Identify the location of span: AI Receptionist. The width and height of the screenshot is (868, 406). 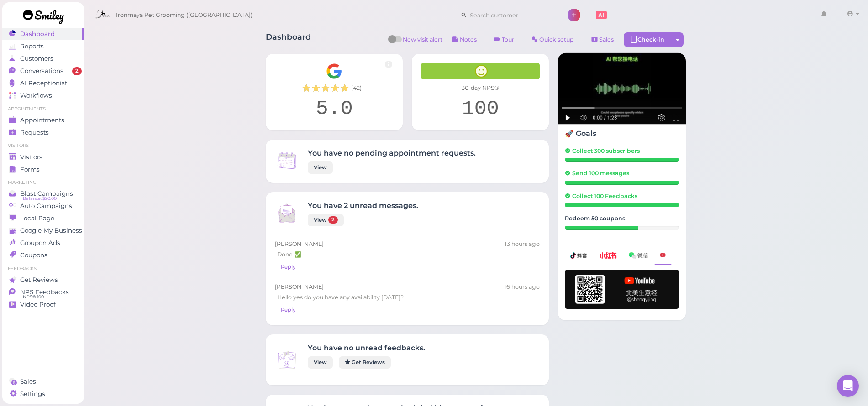
(43, 83).